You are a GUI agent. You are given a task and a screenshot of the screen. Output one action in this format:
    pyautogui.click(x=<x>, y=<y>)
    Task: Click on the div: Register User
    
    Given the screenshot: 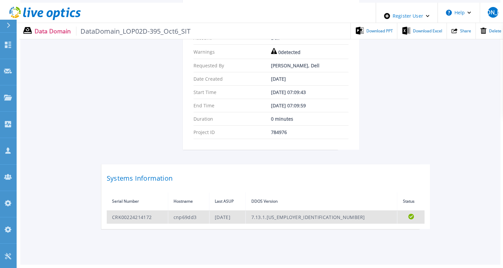 What is the action you would take?
    pyautogui.click(x=407, y=16)
    